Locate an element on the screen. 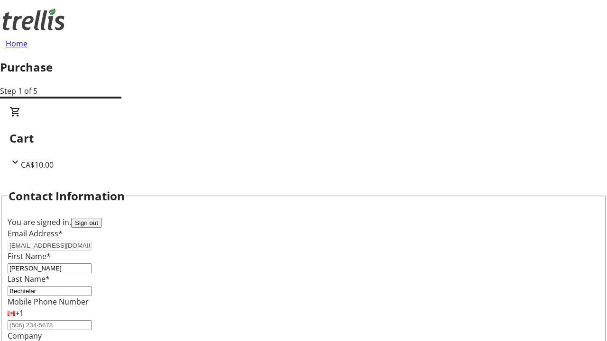  div: CartCA$10.00 is located at coordinates (303, 138).